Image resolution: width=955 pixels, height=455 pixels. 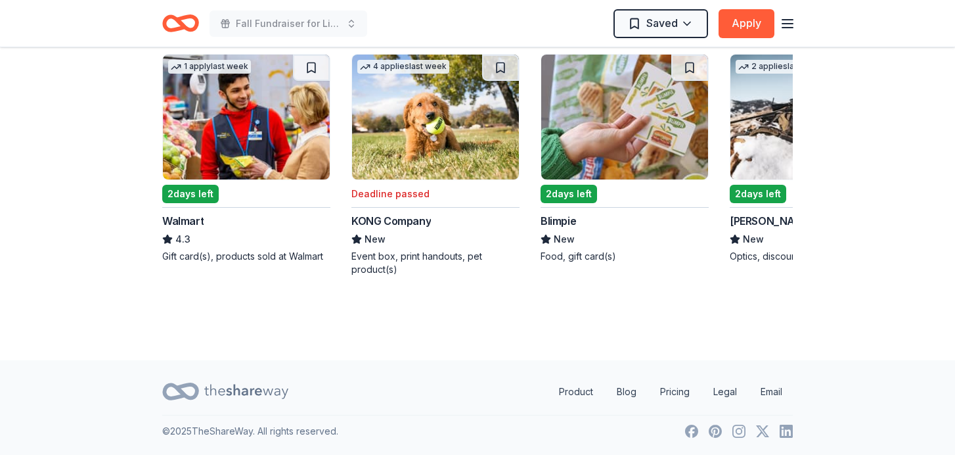 I want to click on a: Legal, so click(x=725, y=392).